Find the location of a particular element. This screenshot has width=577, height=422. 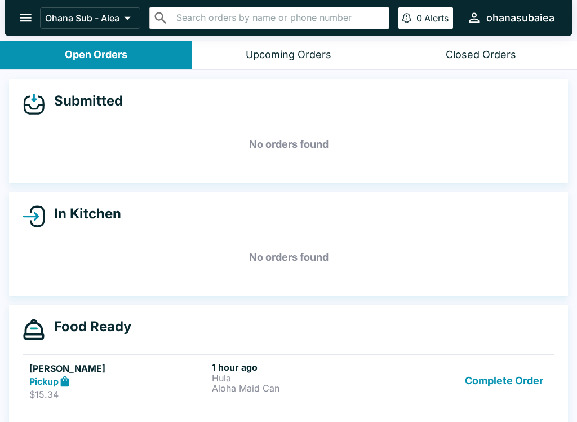

p: Hula is located at coordinates (301, 378).